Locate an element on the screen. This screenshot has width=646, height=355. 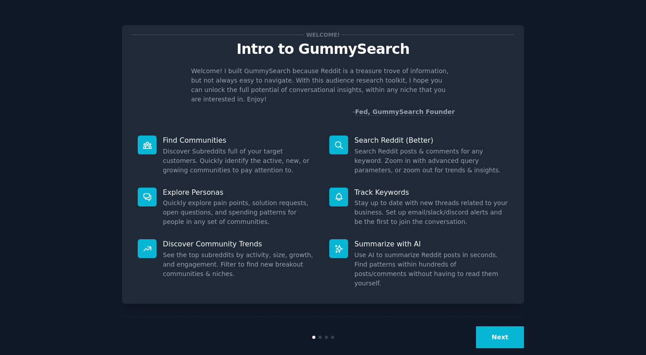
p: Welcome! I built GummySearch because Reddit is a treasure trove of information, but not always ea... is located at coordinates (323, 85).